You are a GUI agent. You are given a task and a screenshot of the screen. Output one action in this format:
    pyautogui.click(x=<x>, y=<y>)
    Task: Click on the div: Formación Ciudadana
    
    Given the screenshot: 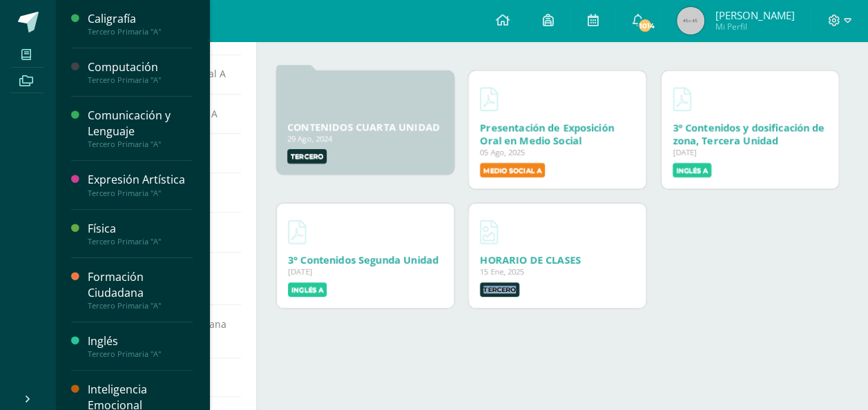 What is the action you would take?
    pyautogui.click(x=140, y=285)
    